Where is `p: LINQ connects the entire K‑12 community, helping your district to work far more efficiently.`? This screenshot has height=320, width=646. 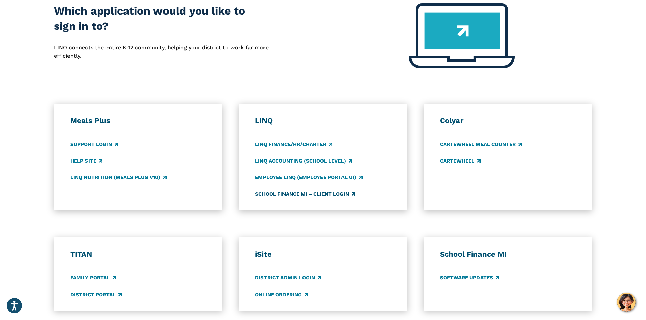 p: LINQ connects the entire K‑12 community, helping your district to work far more efficiently. is located at coordinates (161, 52).